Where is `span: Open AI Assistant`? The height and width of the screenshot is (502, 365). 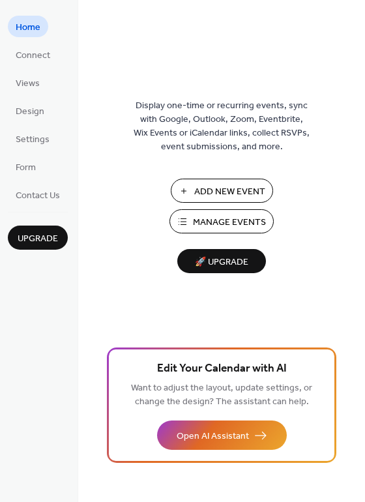 span: Open AI Assistant is located at coordinates (213, 436).